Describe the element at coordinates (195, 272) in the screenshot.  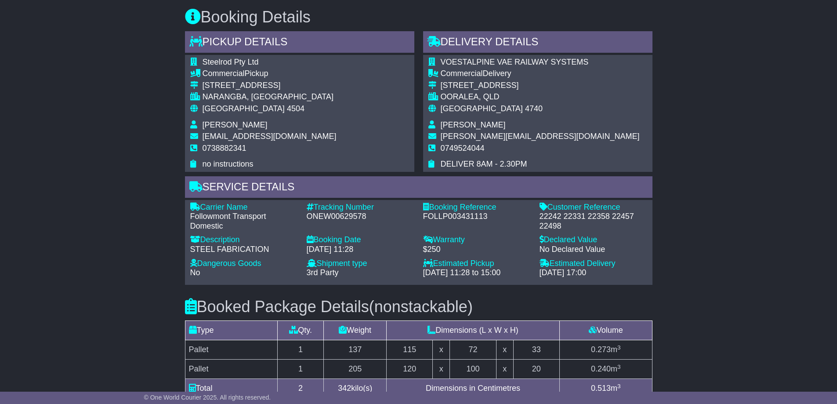
I see `span: No` at that location.